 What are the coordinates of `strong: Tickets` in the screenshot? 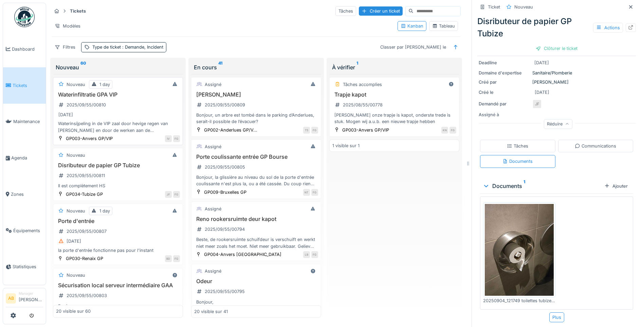 It's located at (78, 11).